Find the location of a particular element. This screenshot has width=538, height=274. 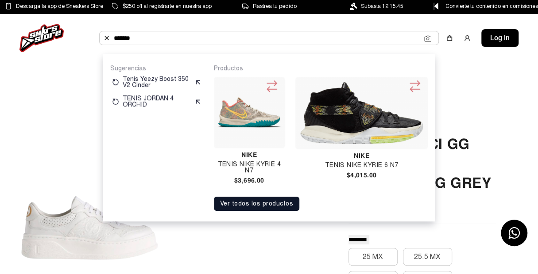

img: Tenis Nike Kyrie 6 N7 is located at coordinates (361, 113).